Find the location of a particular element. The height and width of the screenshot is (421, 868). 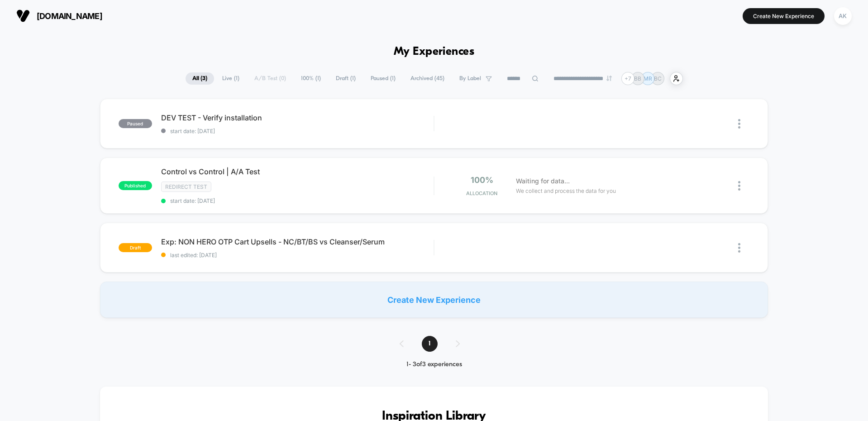

span: 1 is located at coordinates (430, 344).